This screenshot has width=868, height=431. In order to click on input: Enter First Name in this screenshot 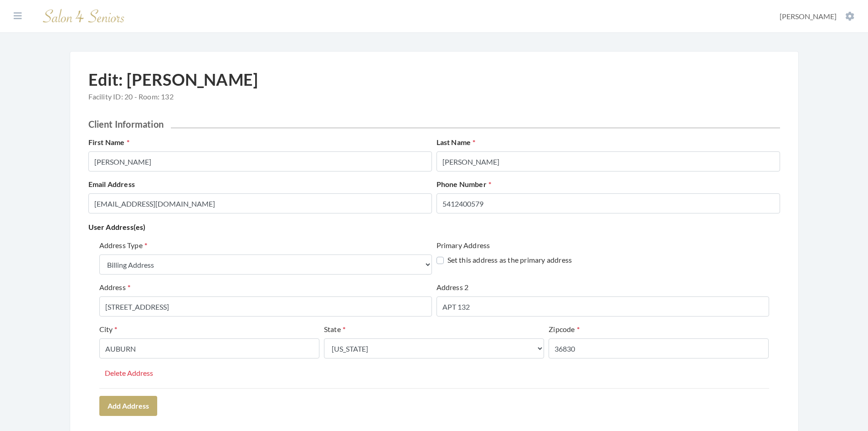, I will do `click(260, 161)`.